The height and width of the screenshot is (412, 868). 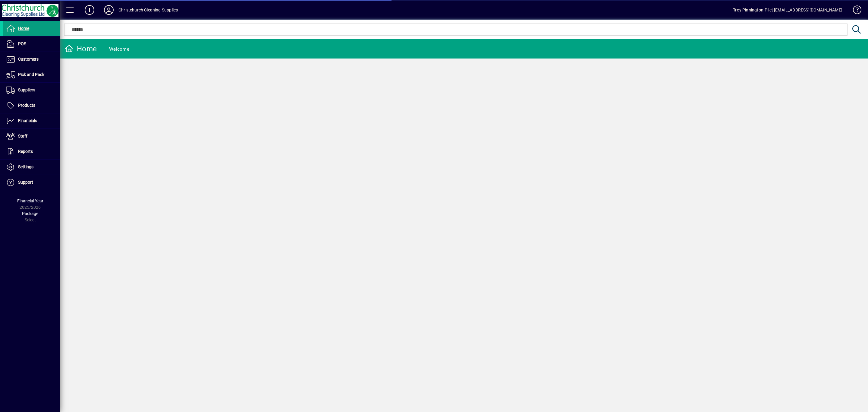 What do you see at coordinates (109, 10) in the screenshot?
I see `button: Profile` at bounding box center [109, 10].